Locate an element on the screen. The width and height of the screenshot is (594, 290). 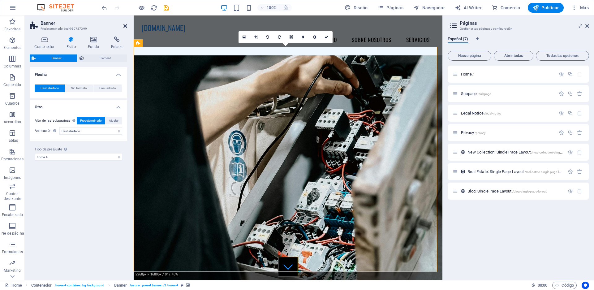
p: Favoritos is located at coordinates (12, 29).